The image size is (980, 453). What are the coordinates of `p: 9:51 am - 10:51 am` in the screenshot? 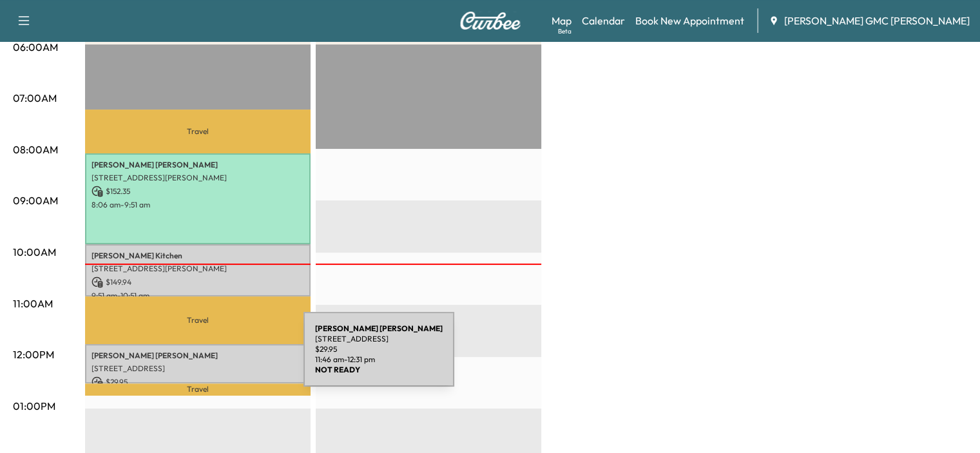 It's located at (198, 296).